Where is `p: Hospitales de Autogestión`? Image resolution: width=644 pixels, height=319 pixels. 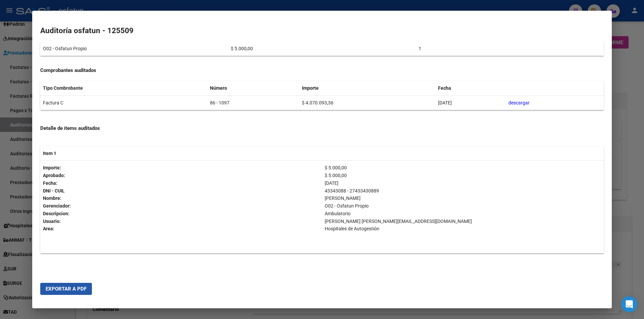
p: Hospitales de Autogestión is located at coordinates (463, 229).